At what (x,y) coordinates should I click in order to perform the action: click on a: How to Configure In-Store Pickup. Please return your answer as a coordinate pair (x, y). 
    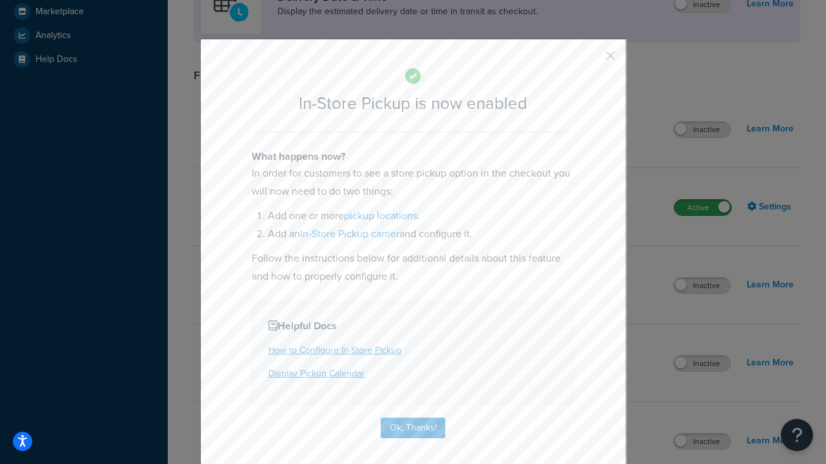
    Looking at the image, I should click on (335, 350).